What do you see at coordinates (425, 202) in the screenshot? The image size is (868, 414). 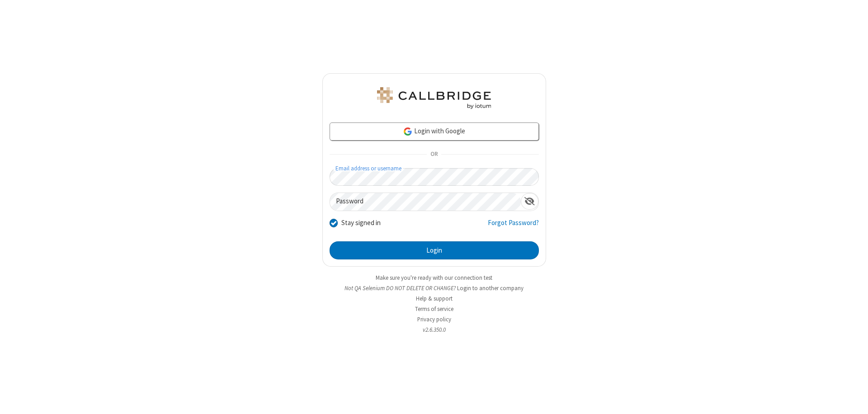 I see `input: Password` at bounding box center [425, 202].